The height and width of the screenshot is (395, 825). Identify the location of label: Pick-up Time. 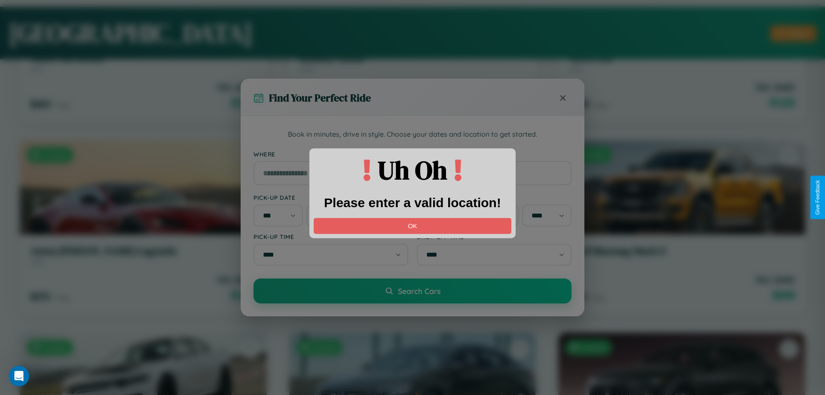
(331, 236).